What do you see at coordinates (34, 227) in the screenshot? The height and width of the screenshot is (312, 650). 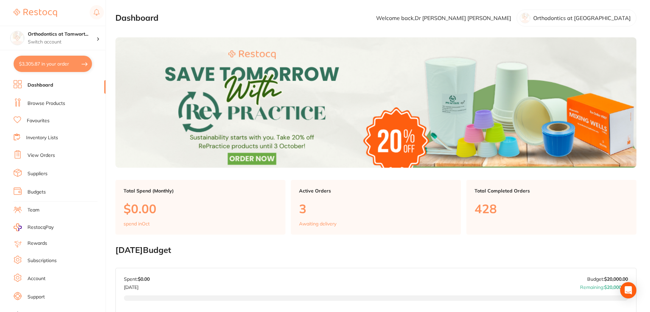 I see `a: RestocqPay` at bounding box center [34, 227].